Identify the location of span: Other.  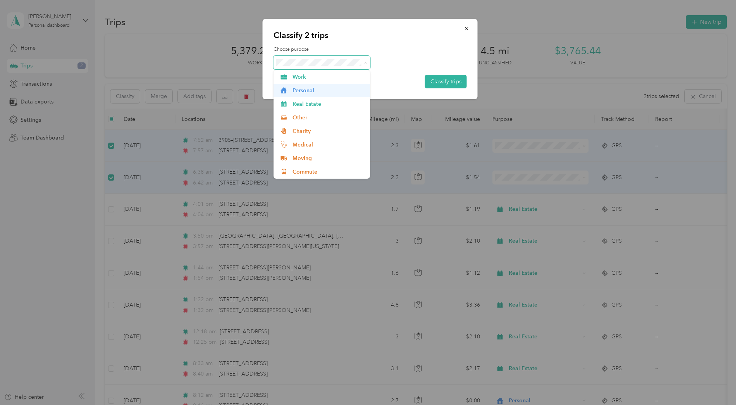
(328, 117).